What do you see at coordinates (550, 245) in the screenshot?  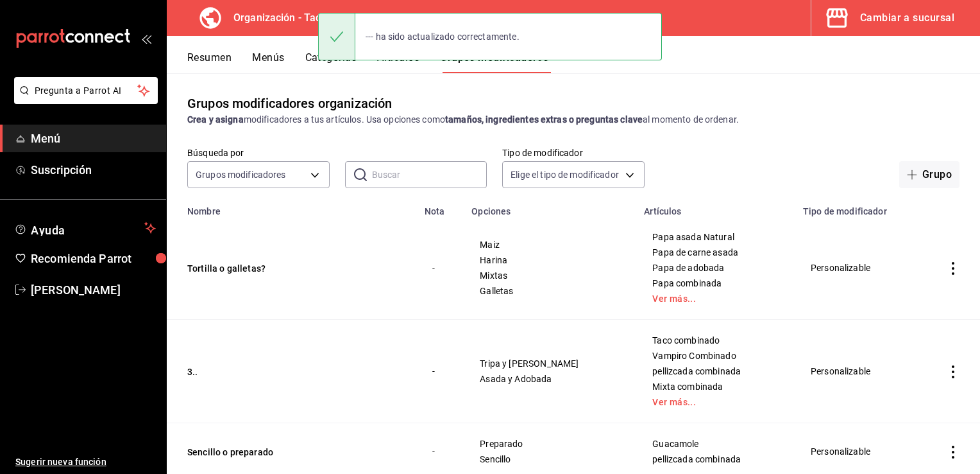 I see `span: Maiz` at bounding box center [550, 245].